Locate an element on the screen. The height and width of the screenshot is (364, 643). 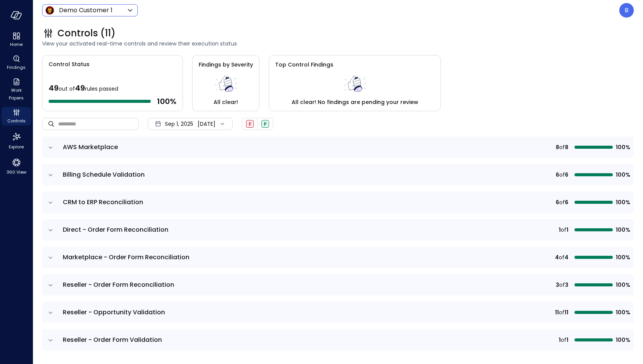
span: Controls is located at coordinates (17, 121).